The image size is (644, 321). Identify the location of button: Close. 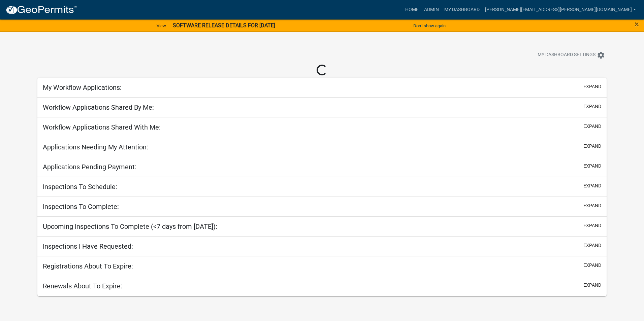
(636, 24).